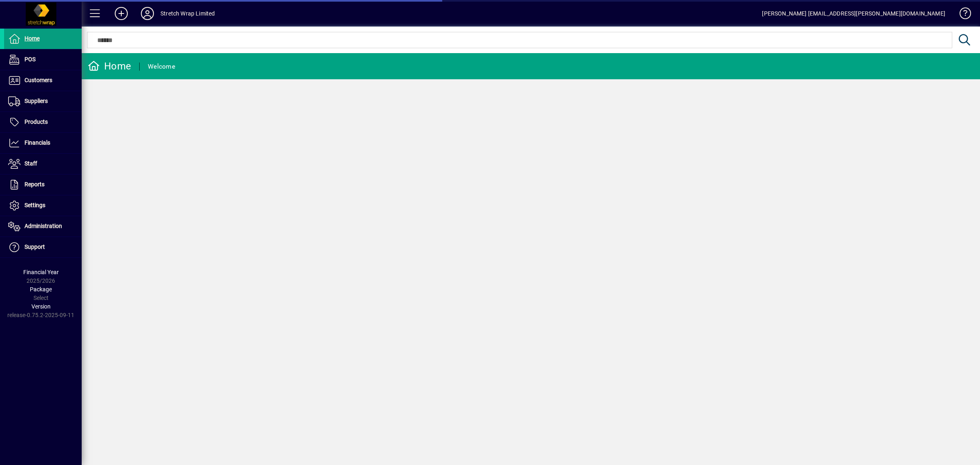 This screenshot has height=465, width=980. I want to click on span: Administration, so click(44, 226).